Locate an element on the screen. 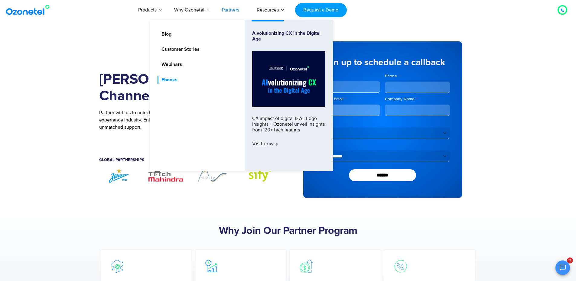 The image size is (576, 281). a: Blog is located at coordinates (165, 34).